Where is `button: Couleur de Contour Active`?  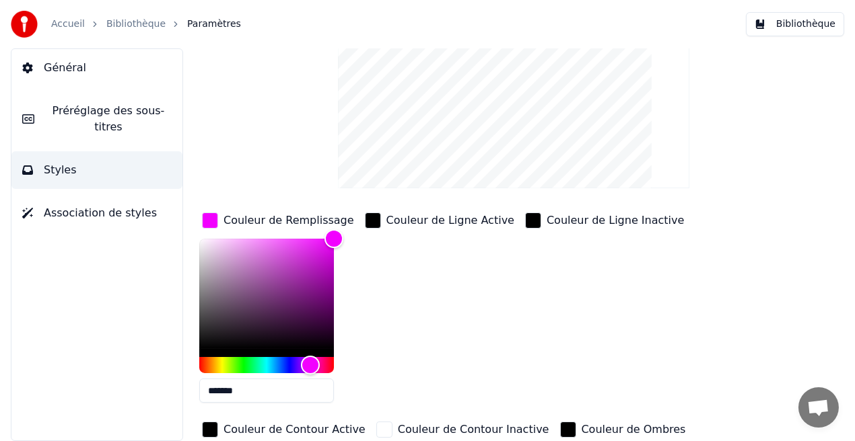
button: Couleur de Contour Active is located at coordinates (283, 430).